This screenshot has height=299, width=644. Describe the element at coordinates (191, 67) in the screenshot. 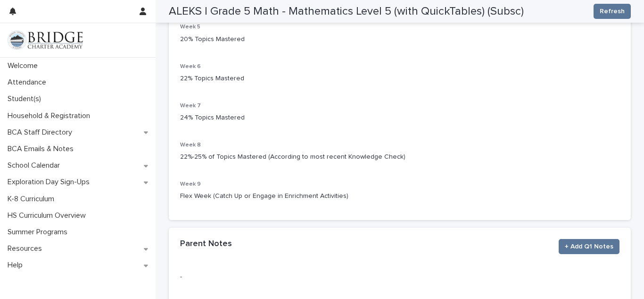

I see `span: Week 6` at that location.